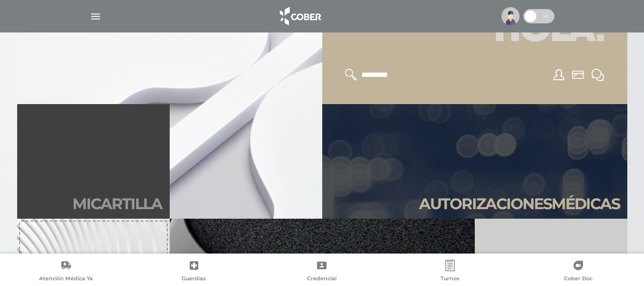  I want to click on a: Autorizacionesmédicas, so click(475, 161).